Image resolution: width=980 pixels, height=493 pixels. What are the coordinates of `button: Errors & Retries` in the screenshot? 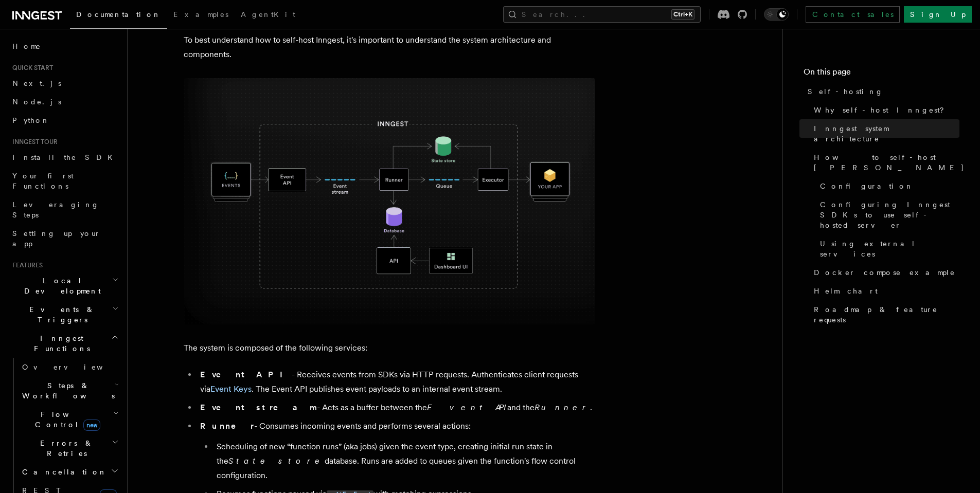 It's located at (69, 448).